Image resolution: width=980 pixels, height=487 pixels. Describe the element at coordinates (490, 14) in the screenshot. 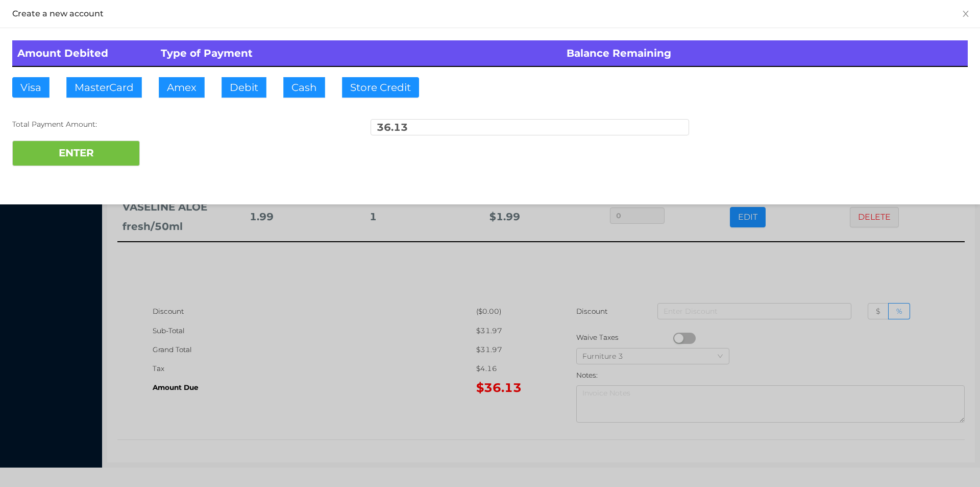

I see `div: Create a new account` at that location.